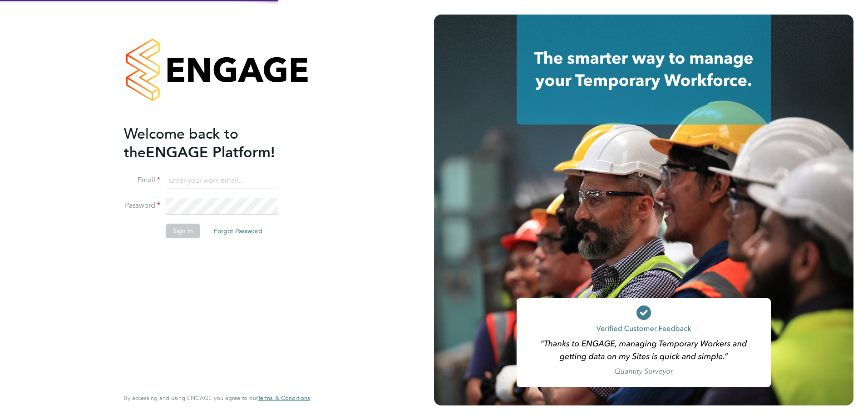 This screenshot has width=868, height=420. Describe the element at coordinates (142, 205) in the screenshot. I see `label: Password` at that location.